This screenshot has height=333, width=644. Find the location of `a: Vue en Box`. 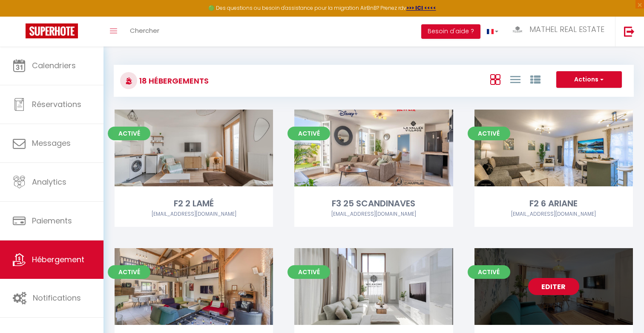

a: Vue en Box is located at coordinates (495, 79).